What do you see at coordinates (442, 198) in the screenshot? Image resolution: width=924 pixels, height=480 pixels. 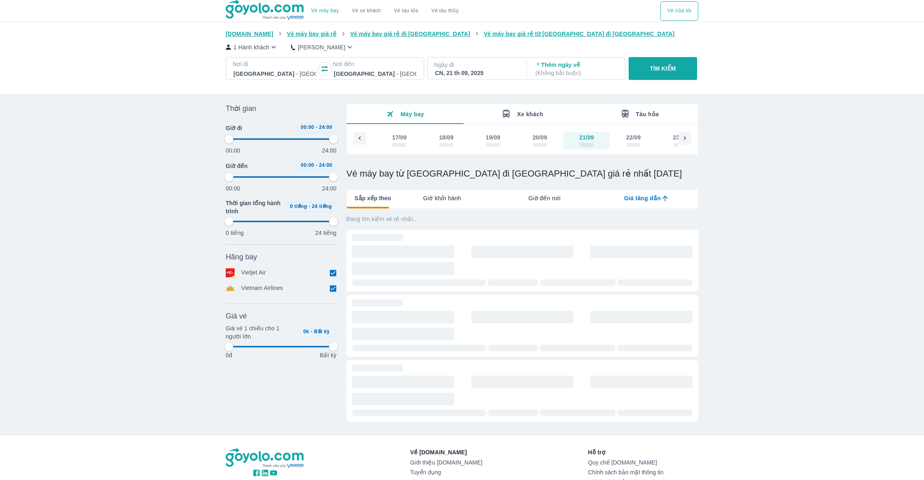 I see `span: Giờ khởi hành` at bounding box center [442, 198].